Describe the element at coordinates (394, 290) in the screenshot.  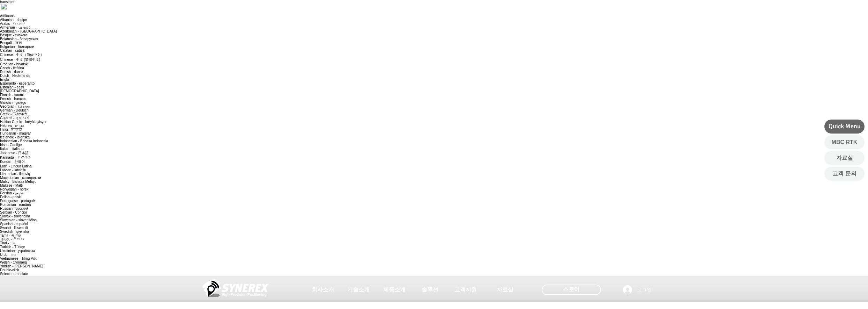
I see `a: 제품소개` at that location.